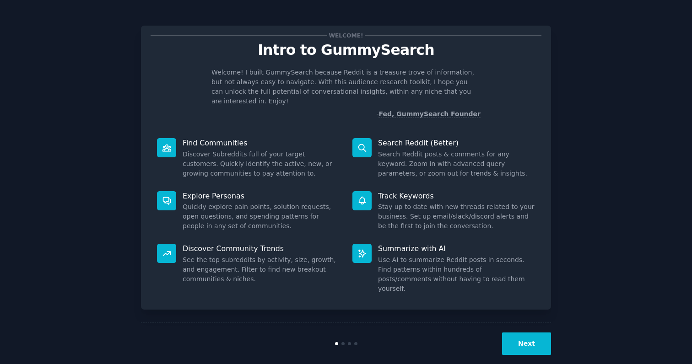 The image size is (692, 364). What do you see at coordinates (346, 35) in the screenshot?
I see `span: Welcome!` at bounding box center [346, 35].